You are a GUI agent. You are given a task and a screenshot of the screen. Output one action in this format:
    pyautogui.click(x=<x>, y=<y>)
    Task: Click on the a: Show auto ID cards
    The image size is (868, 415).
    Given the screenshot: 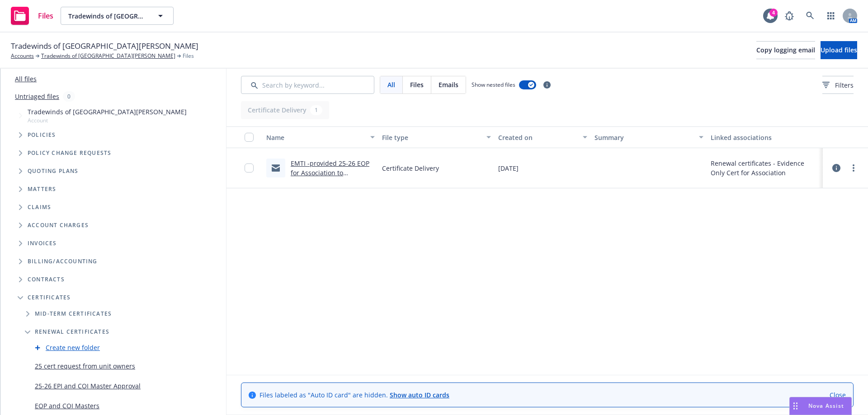 What is the action you would take?
    pyautogui.click(x=419, y=395)
    